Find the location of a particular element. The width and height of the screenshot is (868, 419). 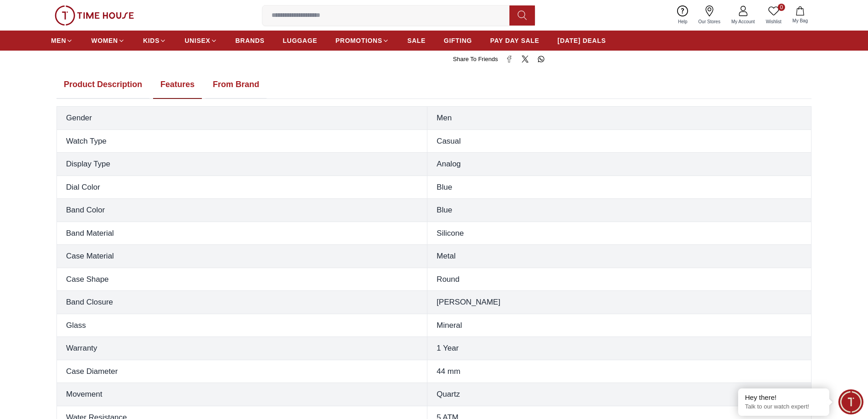

div: Chat Widget is located at coordinates (851, 402).